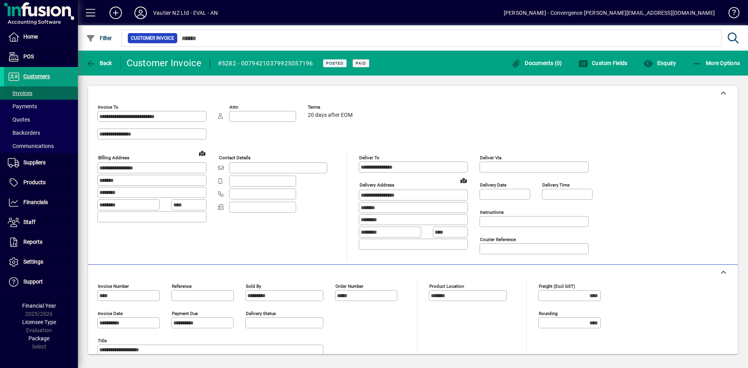 The image size is (748, 368). Describe the element at coordinates (41, 183) in the screenshot. I see `a: Products` at that location.